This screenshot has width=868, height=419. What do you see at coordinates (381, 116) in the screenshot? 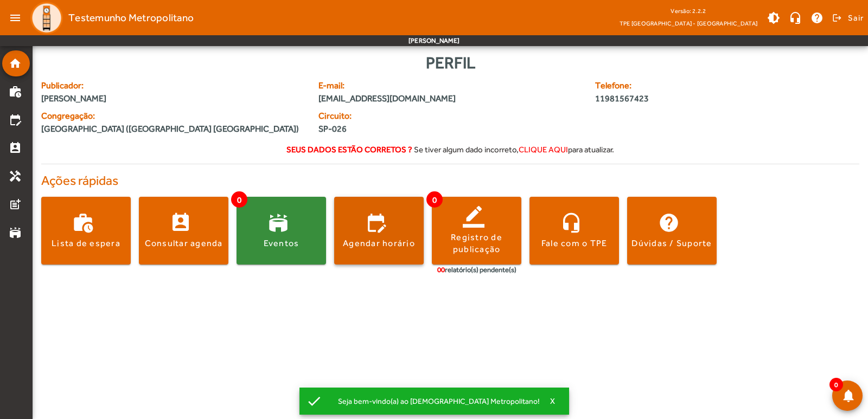
I see `span: Circuito:` at bounding box center [381, 116].